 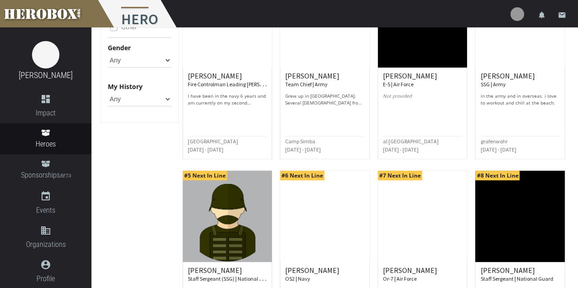 What do you see at coordinates (542, 15) in the screenshot?
I see `i: notifications` at bounding box center [542, 15].